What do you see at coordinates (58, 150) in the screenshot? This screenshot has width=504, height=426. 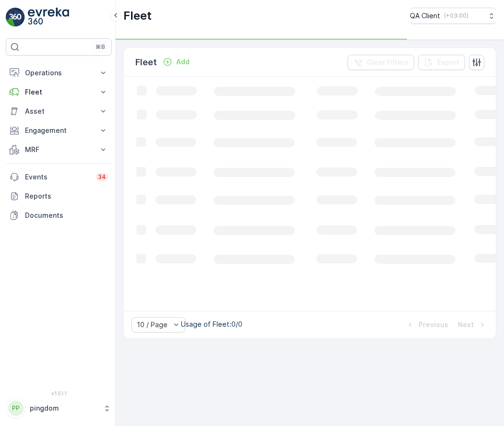 I see `p: MRF` at bounding box center [58, 150].